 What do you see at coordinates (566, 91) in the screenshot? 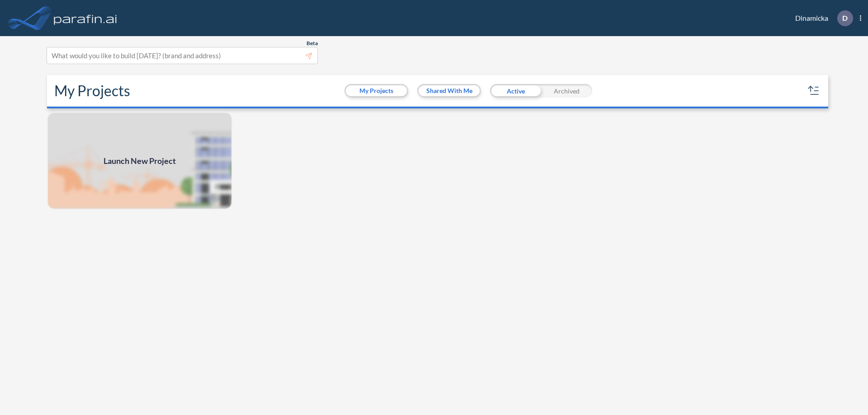
I see `div: Archived` at bounding box center [566, 91].